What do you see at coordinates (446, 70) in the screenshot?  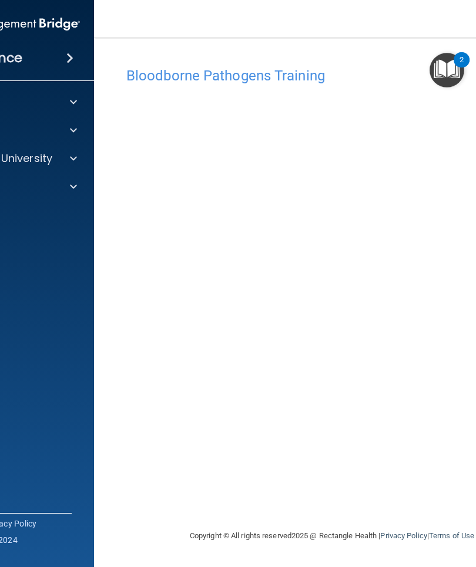 I see `button: Open Resource Center, 2 new notifications` at bounding box center [446, 70].